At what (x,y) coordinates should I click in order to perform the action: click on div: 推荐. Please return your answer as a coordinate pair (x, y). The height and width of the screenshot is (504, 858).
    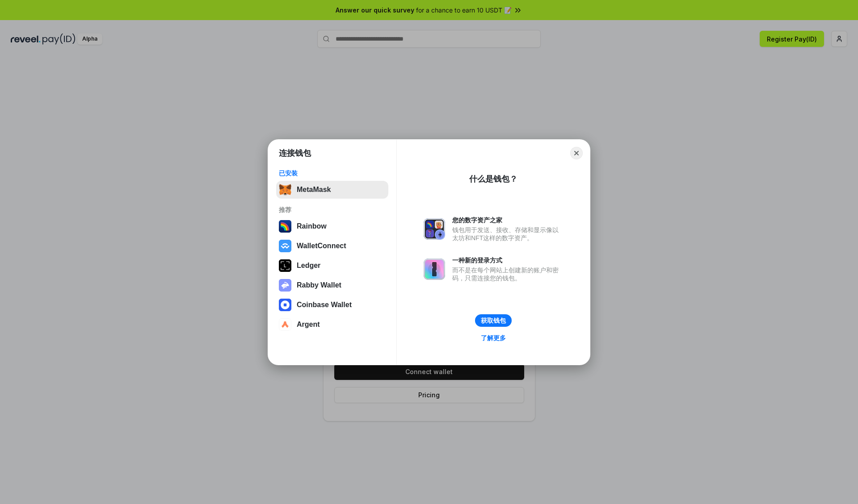
    Looking at the image, I should click on (332, 210).